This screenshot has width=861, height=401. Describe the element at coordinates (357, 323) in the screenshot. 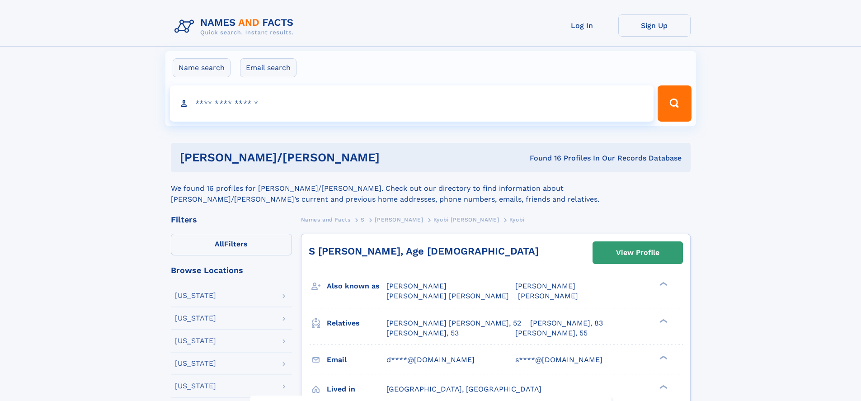

I see `h3: Relatives` at that location.